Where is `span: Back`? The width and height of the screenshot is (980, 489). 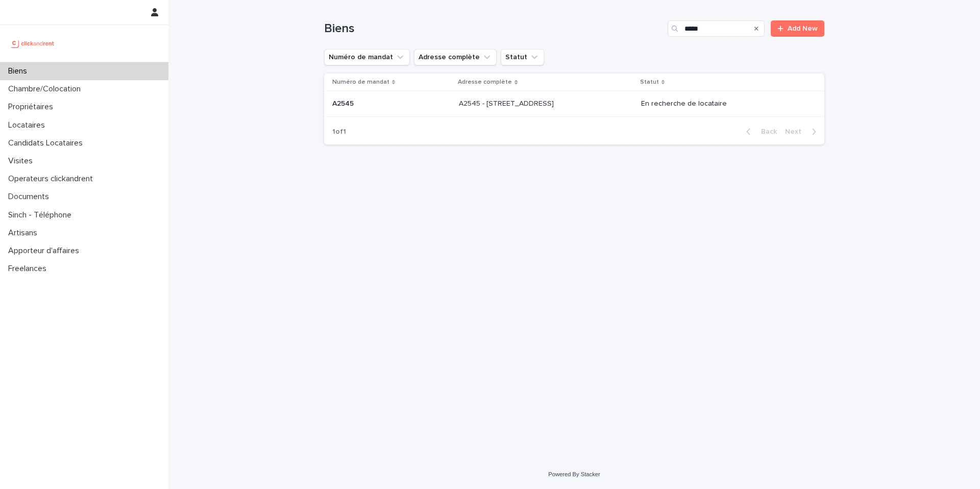 span: Back is located at coordinates (766, 132).